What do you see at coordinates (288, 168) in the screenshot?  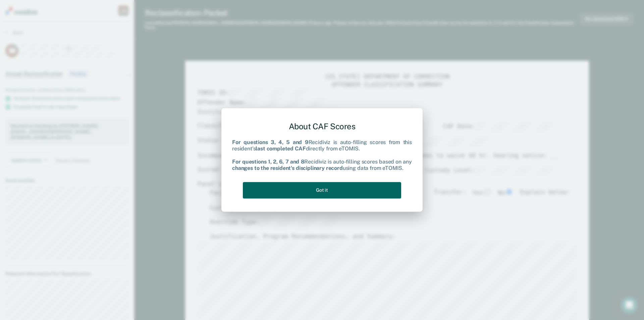 I see `b: changes to the resident's disciplinary record` at bounding box center [288, 168].